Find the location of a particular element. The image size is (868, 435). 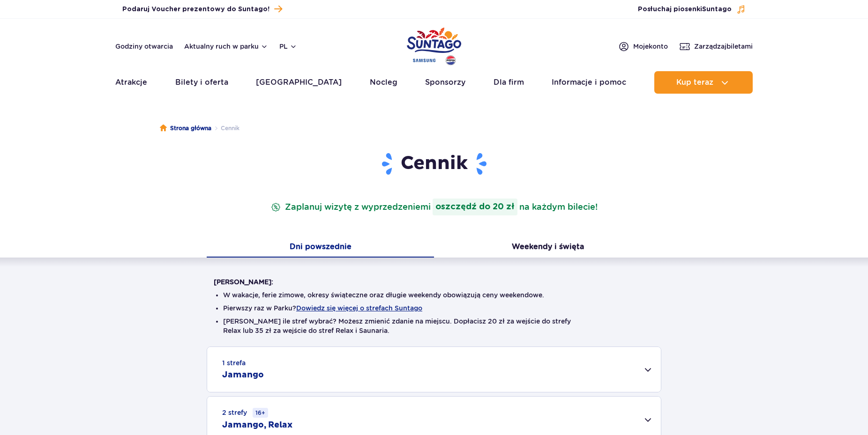

button: Weekendy i święta is located at coordinates (547, 247).